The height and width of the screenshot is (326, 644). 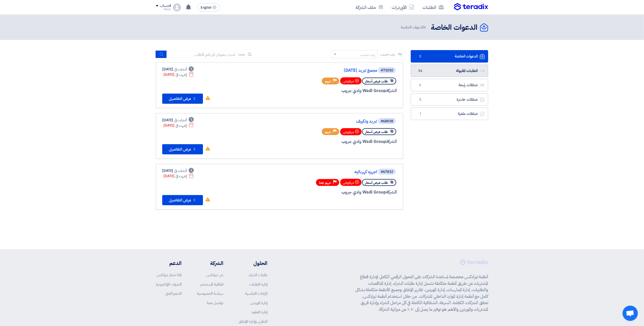 I want to click on span: 34, so click(x=420, y=71).